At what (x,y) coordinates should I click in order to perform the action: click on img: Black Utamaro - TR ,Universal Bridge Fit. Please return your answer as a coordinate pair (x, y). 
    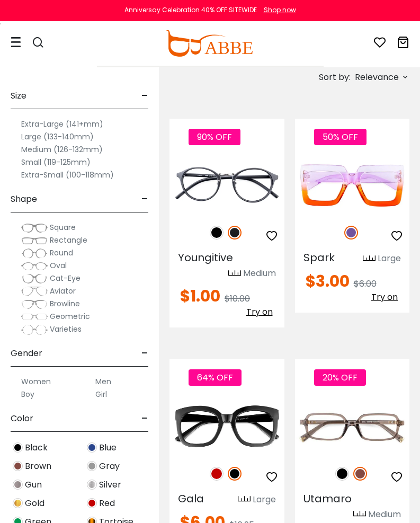
    Looking at the image, I should click on (352, 426).